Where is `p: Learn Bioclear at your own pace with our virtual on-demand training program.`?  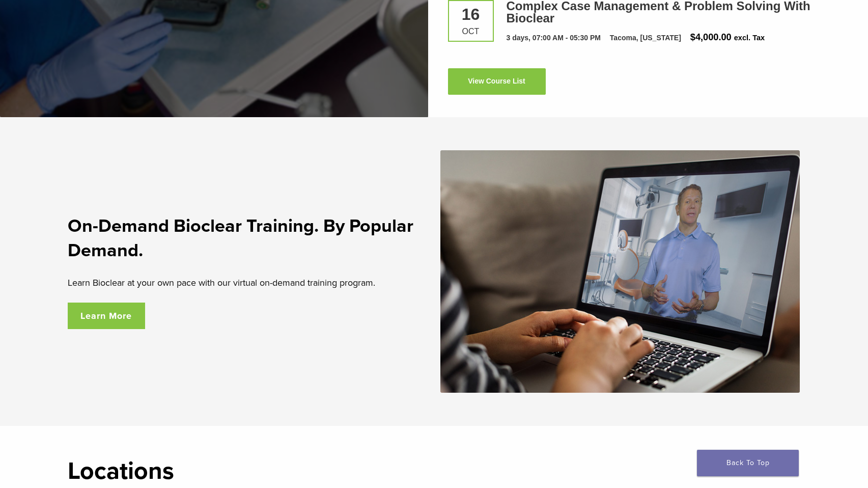 p: Learn Bioclear at your own pace with our virtual on-demand training program. is located at coordinates (248, 283).